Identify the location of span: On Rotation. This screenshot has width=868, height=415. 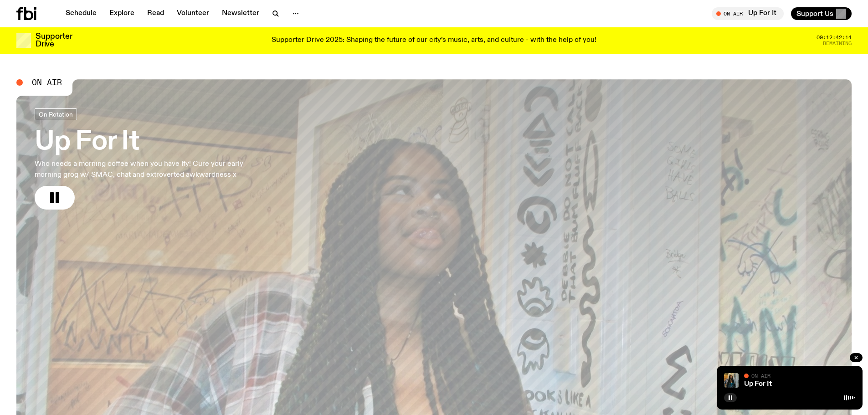
(56, 114).